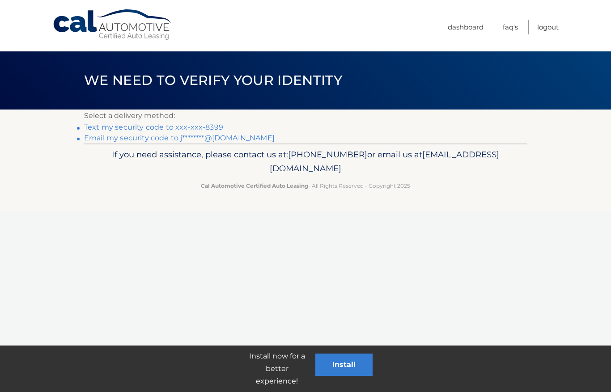 The image size is (611, 392). What do you see at coordinates (277, 369) in the screenshot?
I see `p: Install now for a better experience!` at bounding box center [277, 369].